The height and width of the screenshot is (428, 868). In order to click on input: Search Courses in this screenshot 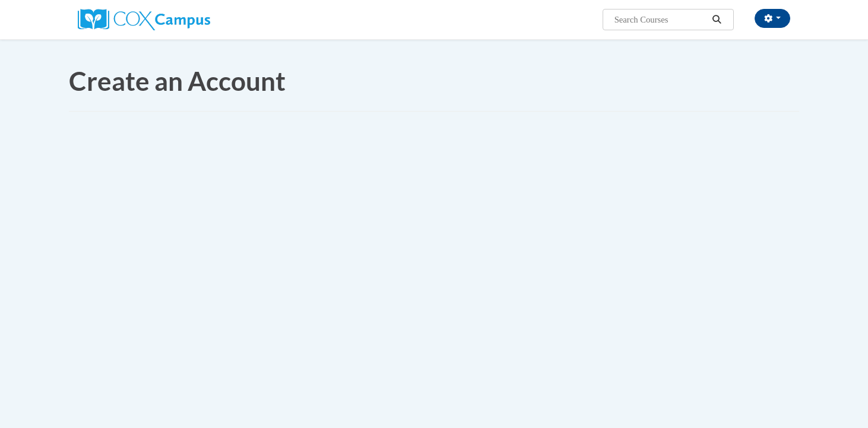, I will do `click(660, 19)`.